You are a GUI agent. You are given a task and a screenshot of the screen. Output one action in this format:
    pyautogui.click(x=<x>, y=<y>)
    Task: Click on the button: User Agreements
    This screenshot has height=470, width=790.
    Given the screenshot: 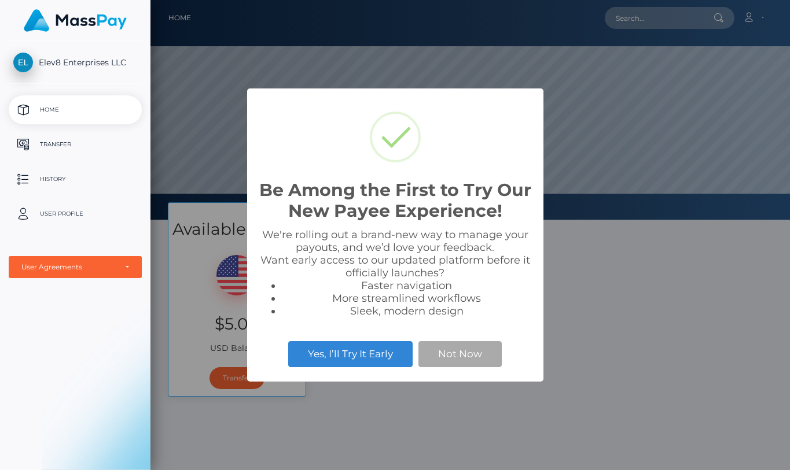 What is the action you would take?
    pyautogui.click(x=75, y=267)
    